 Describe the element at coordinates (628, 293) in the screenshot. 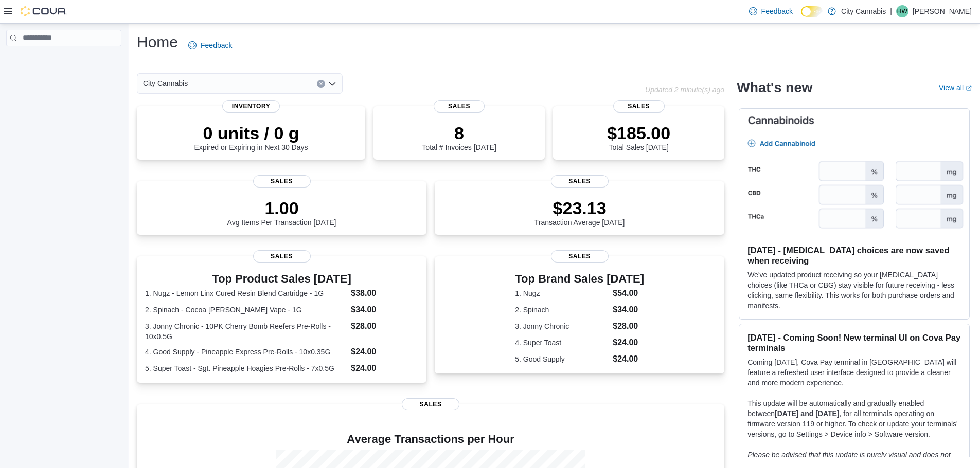

I see `dd: $54.00` at that location.